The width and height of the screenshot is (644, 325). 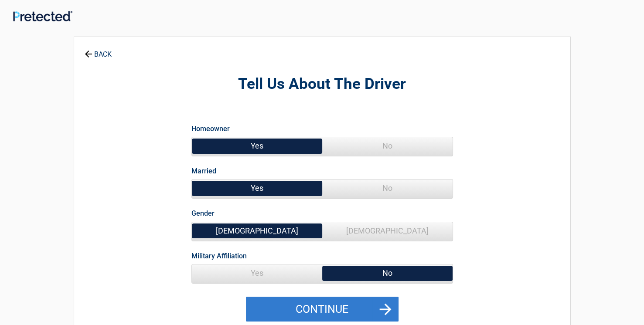 What do you see at coordinates (98, 50) in the screenshot?
I see `a: BACK` at bounding box center [98, 50].